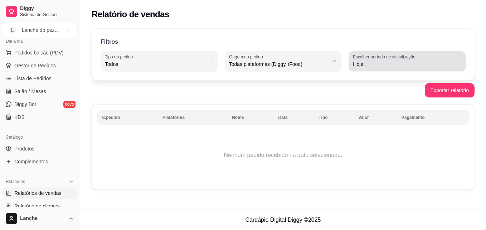 The width and height of the screenshot is (486, 230). What do you see at coordinates (40, 41) in the screenshot?
I see `div: Dia a dia` at bounding box center [40, 41].